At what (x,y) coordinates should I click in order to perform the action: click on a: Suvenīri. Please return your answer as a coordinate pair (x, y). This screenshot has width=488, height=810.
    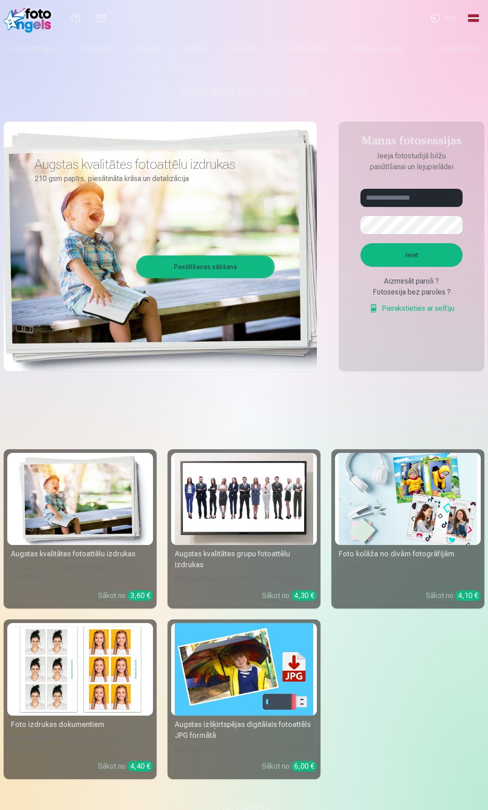
    Looking at the image, I should click on (243, 49).